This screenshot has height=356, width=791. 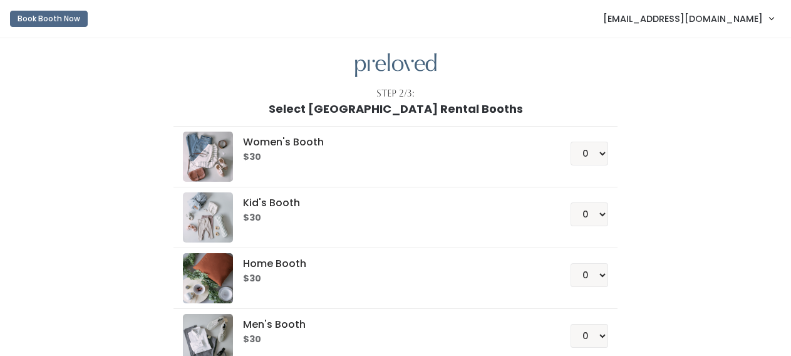 What do you see at coordinates (392, 264) in the screenshot?
I see `h5: Home Booth` at bounding box center [392, 264].